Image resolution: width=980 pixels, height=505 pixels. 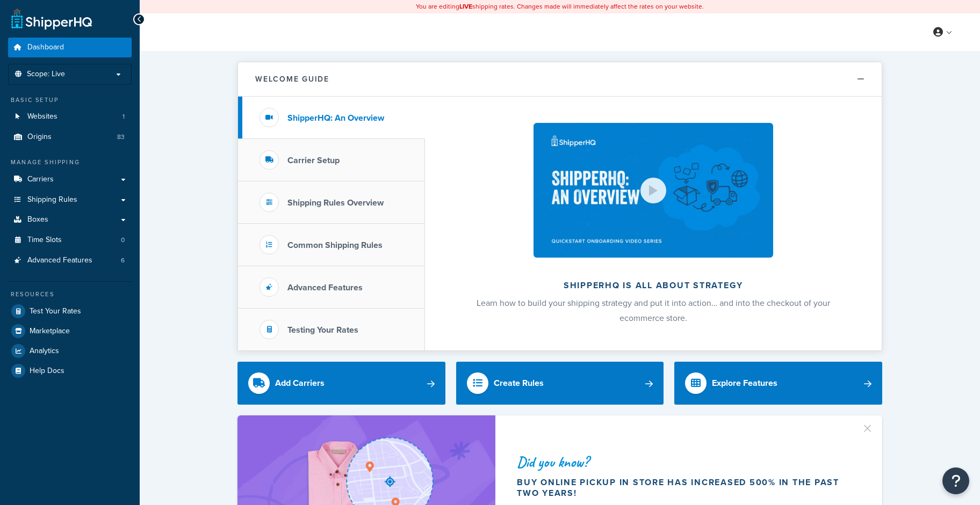 I want to click on span: 1, so click(x=124, y=116).